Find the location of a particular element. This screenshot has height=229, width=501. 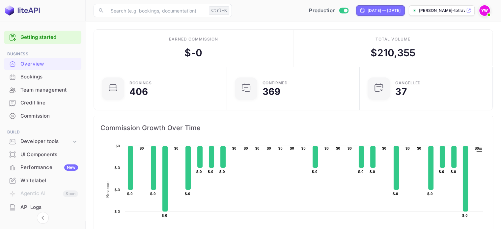

text: Revenue is located at coordinates (108, 189).